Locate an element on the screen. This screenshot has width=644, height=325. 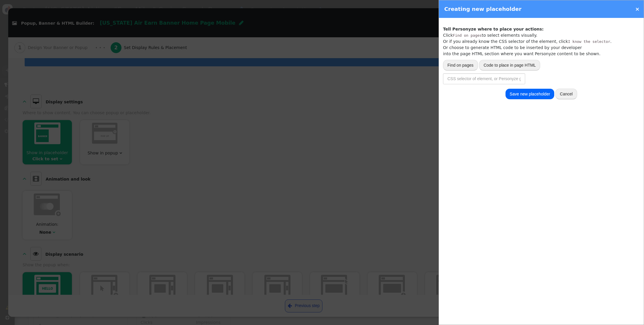
b: Tell Personyze where to place your actions: is located at coordinates (493, 29).